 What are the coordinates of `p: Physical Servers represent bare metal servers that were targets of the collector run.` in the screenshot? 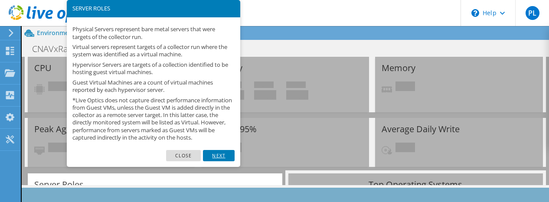 It's located at (154, 33).